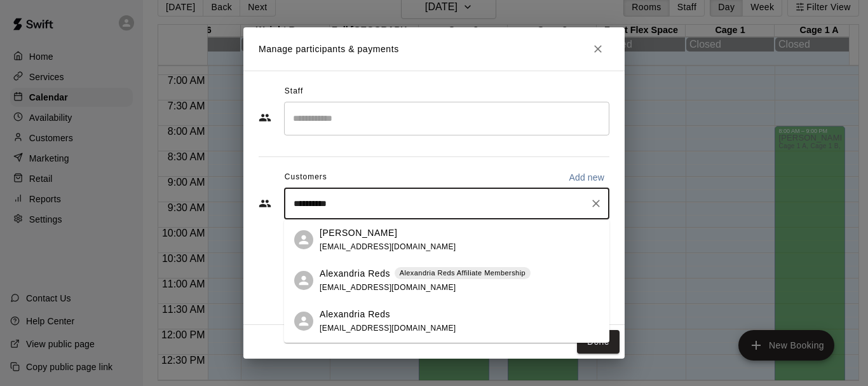 Image resolution: width=868 pixels, height=386 pixels. What do you see at coordinates (447, 118) in the screenshot?
I see `div: Search staff` at bounding box center [447, 118].